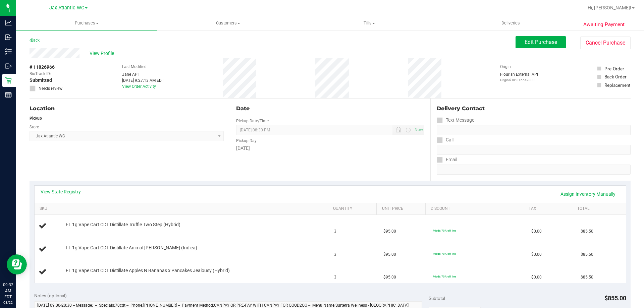 This screenshot has height=308, width=644. I want to click on span: # 11826966, so click(42, 67).